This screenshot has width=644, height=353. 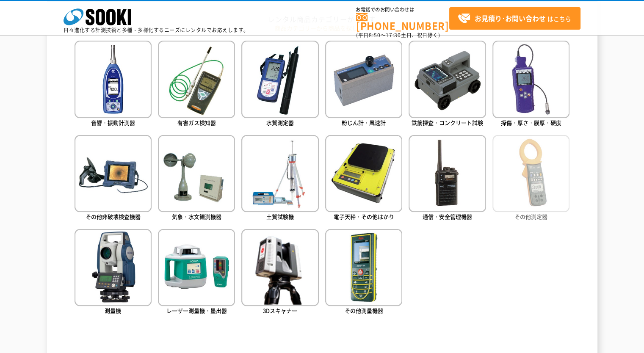 What do you see at coordinates (280, 310) in the screenshot?
I see `span: 3Dスキャナー` at bounding box center [280, 310].